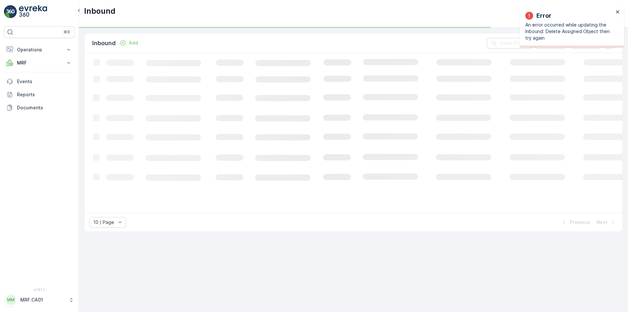 The image size is (628, 312). I want to click on p: An error occurred while updating the Inbound: Delete Assigned Object then try again, so click(570, 31).